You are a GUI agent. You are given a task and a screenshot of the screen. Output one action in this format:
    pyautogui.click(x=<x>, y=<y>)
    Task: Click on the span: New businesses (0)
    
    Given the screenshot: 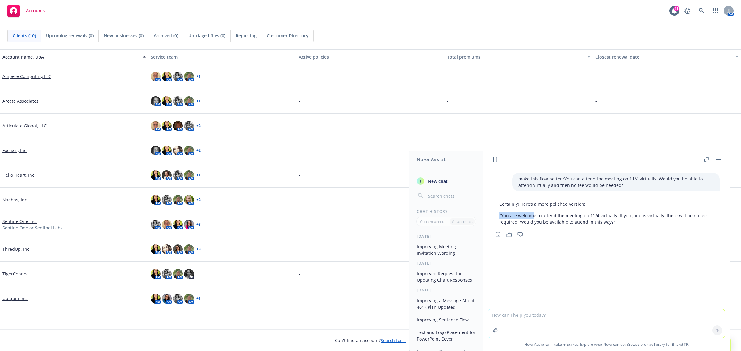 What is the action you would take?
    pyautogui.click(x=124, y=36)
    